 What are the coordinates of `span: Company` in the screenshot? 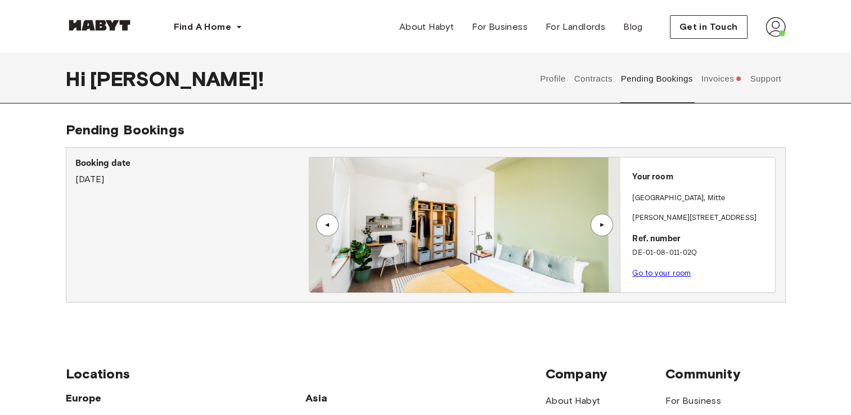 It's located at (605, 374).